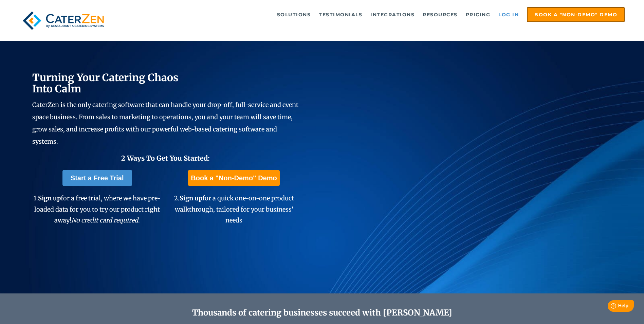 Image resolution: width=644 pixels, height=324 pixels. Describe the element at coordinates (234, 209) in the screenshot. I see `span: 2. for a quick one-on-one product walkthrough, tailored for your business' needs` at that location.